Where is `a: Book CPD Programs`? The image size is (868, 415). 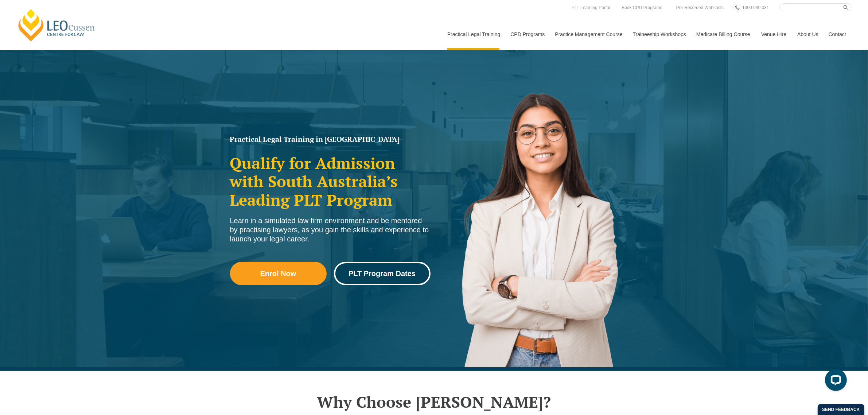
a: Book CPD Programs is located at coordinates (642, 7).